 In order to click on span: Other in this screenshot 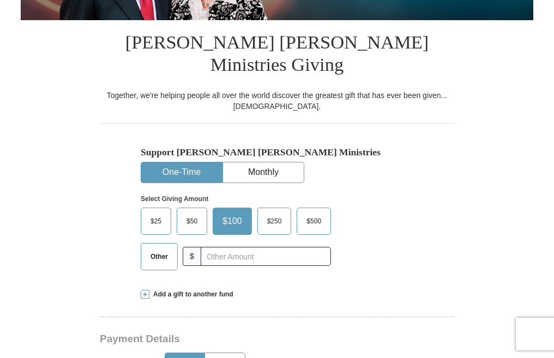, I will do `click(159, 257)`.